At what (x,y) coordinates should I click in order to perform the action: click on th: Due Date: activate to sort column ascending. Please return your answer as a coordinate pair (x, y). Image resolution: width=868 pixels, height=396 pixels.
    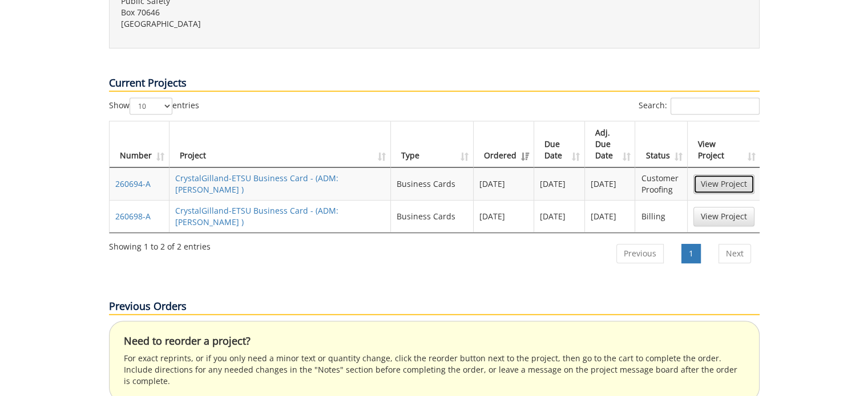
    Looking at the image, I should click on (559, 144).